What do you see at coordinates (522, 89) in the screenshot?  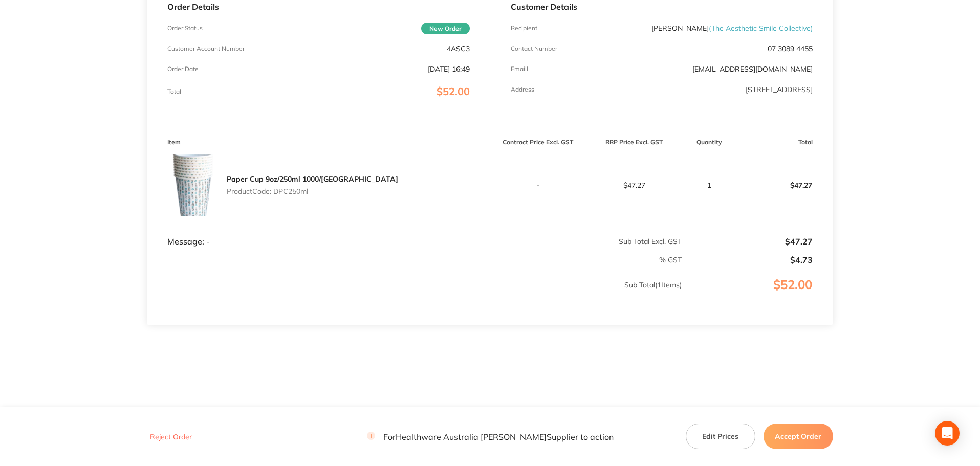 I see `p: Address` at bounding box center [522, 89].